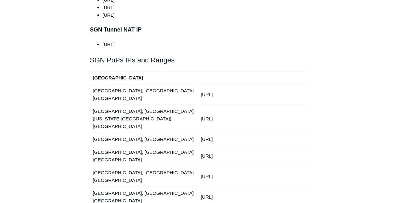 The width and height of the screenshot is (396, 203). Describe the element at coordinates (198, 30) in the screenshot. I see `h3: SGN Tunnel NAT IP` at that location.